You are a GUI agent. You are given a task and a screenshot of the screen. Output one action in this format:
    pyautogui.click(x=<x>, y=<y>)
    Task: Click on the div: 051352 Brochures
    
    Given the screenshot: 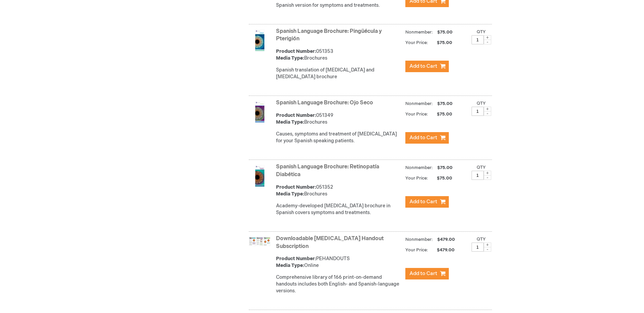 What is the action you would take?
    pyautogui.click(x=338, y=191)
    